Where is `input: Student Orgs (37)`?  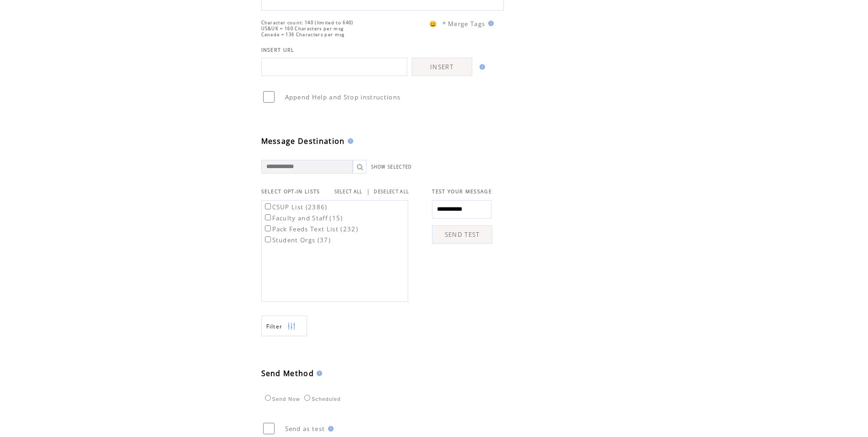
input: Student Orgs (37) is located at coordinates (268, 239).